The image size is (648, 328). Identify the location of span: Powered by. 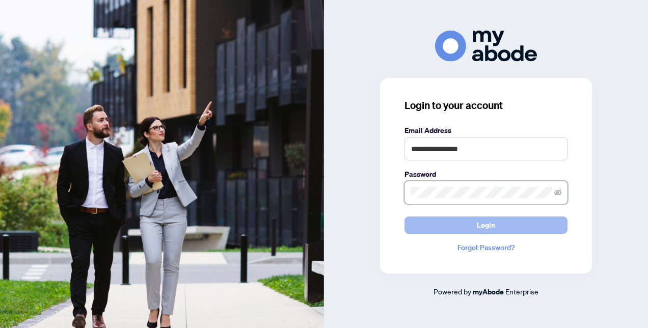
(452, 291).